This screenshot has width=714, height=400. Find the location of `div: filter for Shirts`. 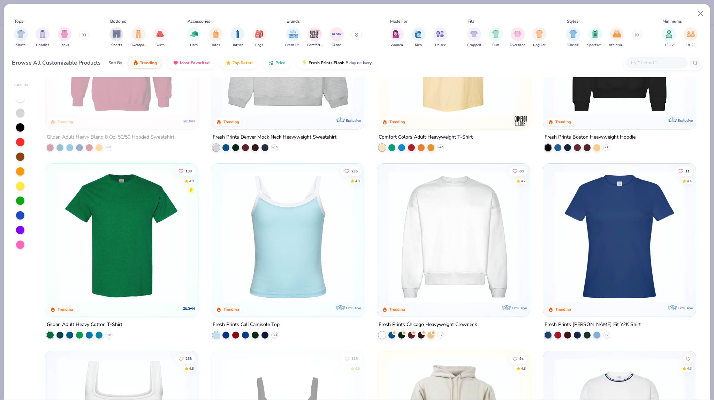

div: filter for Shirts is located at coordinates (21, 37).